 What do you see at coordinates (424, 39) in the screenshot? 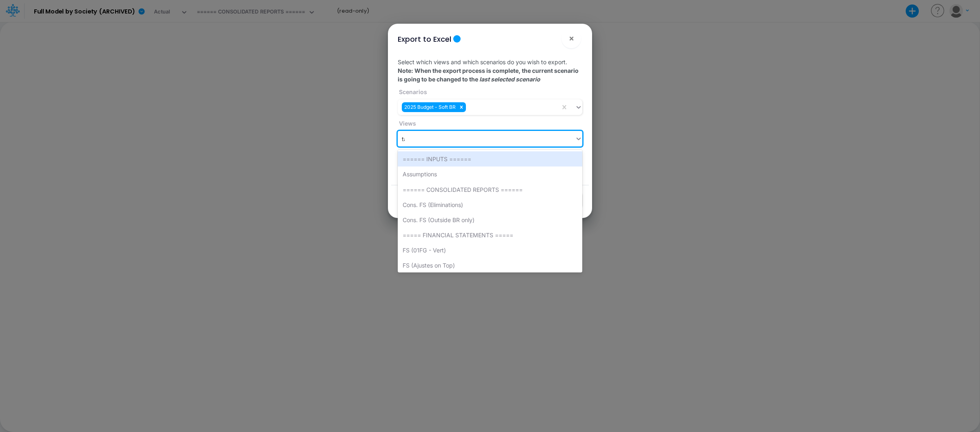
I see `div: Export to Excel` at bounding box center [424, 39].